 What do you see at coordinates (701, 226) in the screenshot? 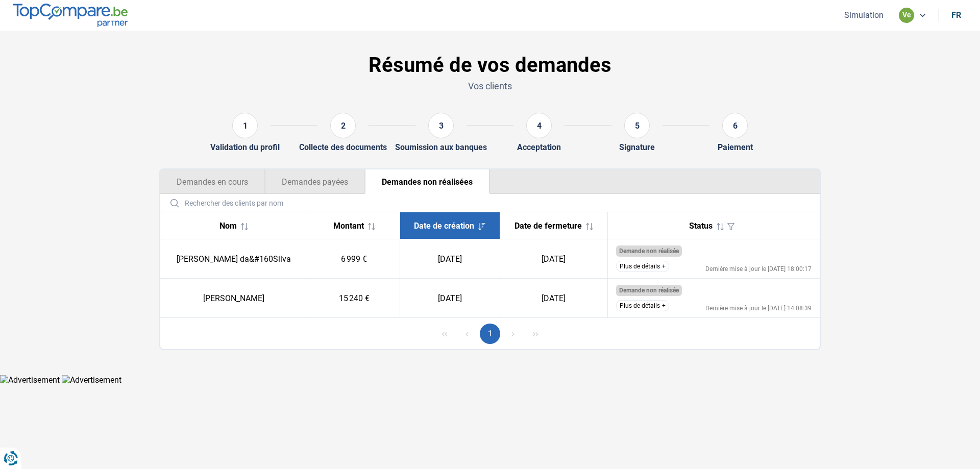
I see `span: Status` at bounding box center [701, 226].